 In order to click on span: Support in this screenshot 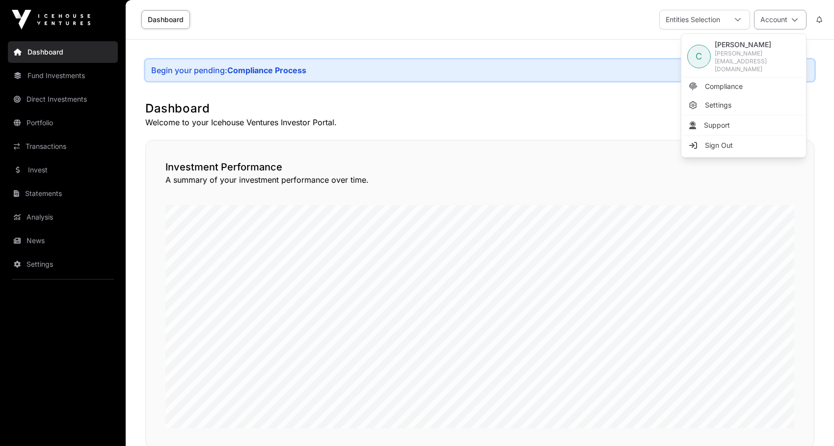, I will do `click(717, 125)`.